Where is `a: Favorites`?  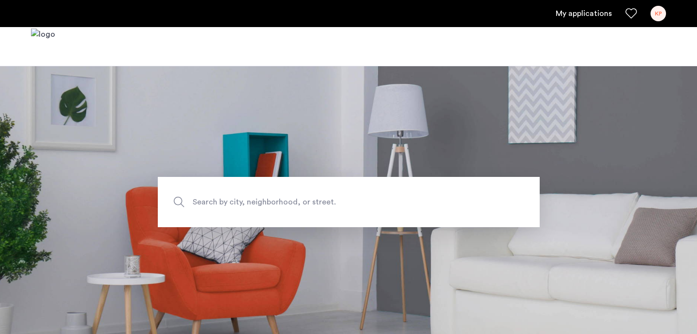 a: Favorites is located at coordinates (631, 14).